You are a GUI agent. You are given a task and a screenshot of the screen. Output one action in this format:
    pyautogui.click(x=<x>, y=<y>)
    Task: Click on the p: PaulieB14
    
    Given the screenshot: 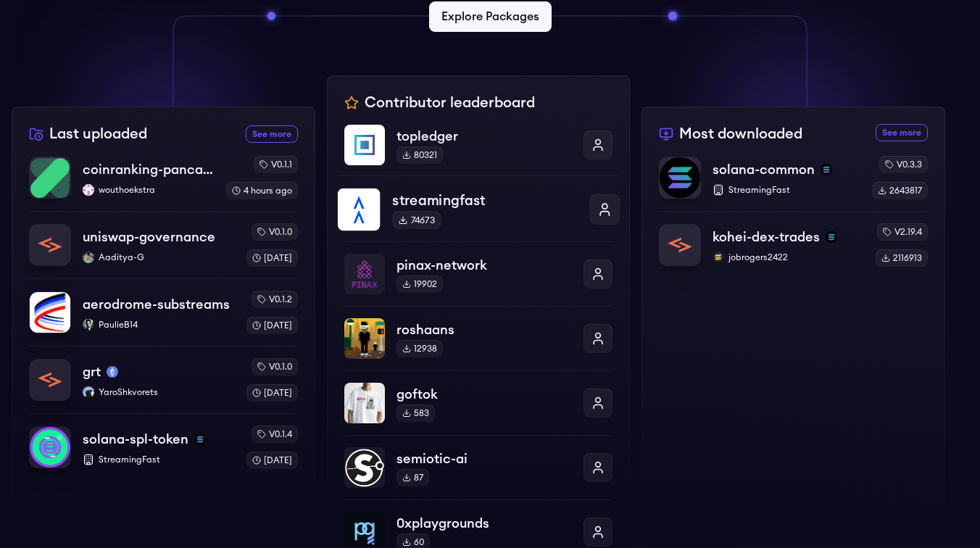 What is the action you would take?
    pyautogui.click(x=159, y=325)
    